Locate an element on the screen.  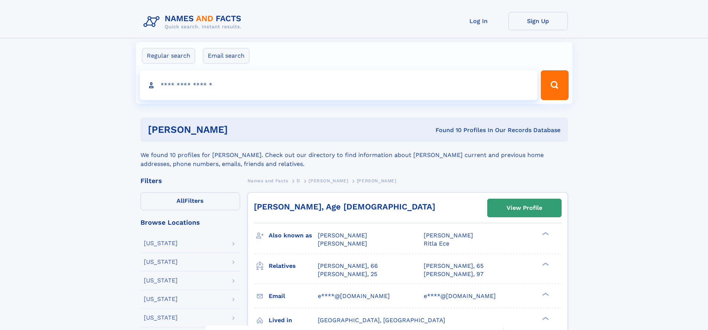
input: search input is located at coordinates (339, 85).